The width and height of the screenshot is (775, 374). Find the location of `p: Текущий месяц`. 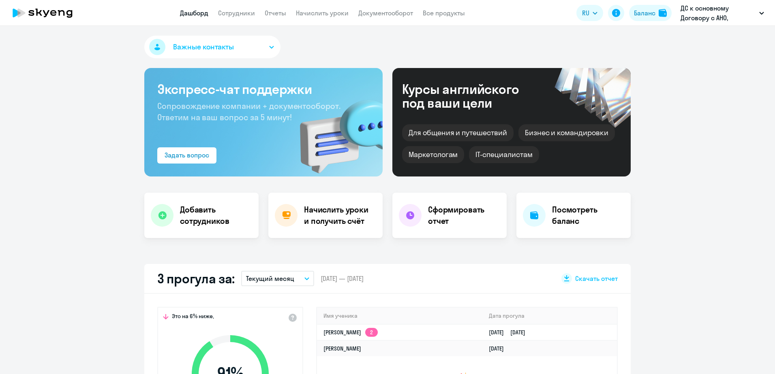

p: Текущий месяц is located at coordinates (270, 279).